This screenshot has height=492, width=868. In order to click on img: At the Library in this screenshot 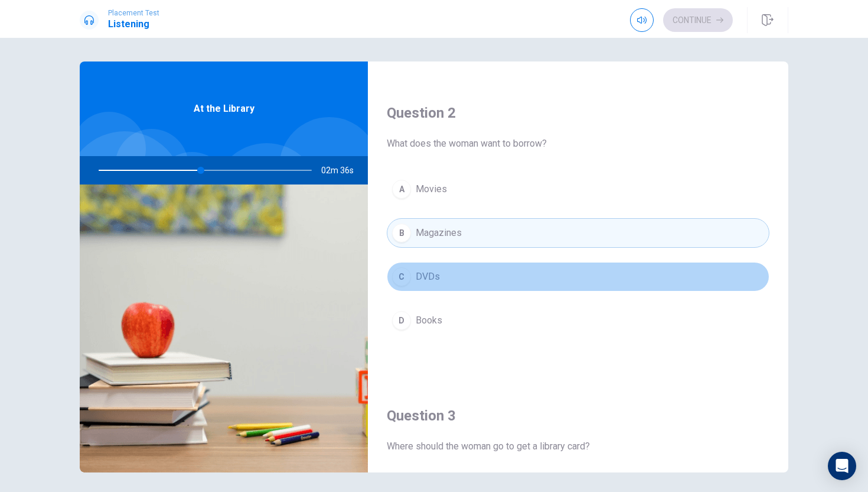, I will do `click(224, 328)`.